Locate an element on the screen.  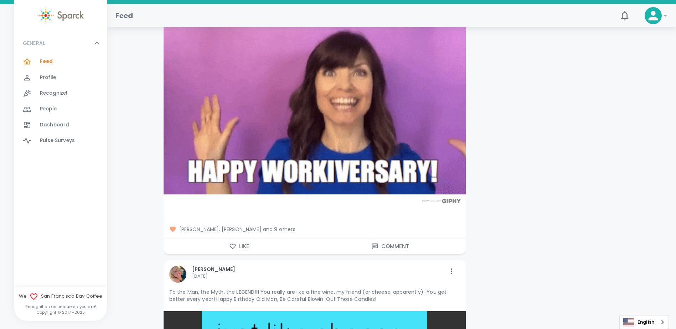
div: People is located at coordinates (61, 109).